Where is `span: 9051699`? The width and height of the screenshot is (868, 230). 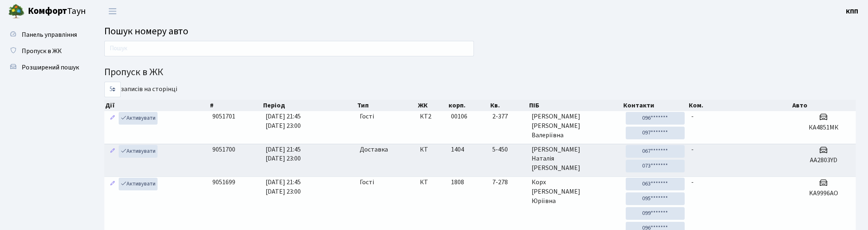 span: 9051699 is located at coordinates (224, 182).